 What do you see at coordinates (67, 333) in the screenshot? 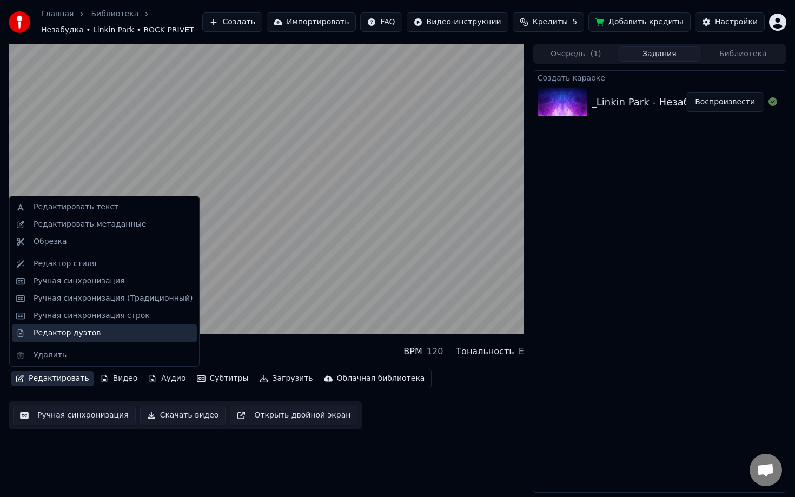
I see `div: Редактор дуэтов` at bounding box center [67, 333].